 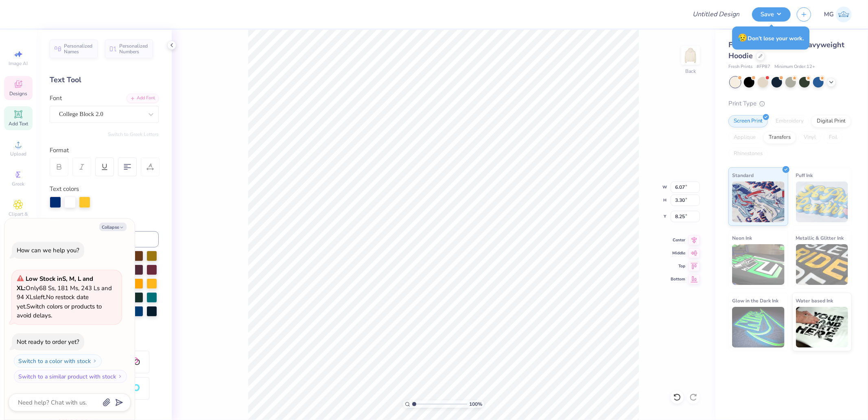 I want to click on label: Font, so click(x=56, y=98).